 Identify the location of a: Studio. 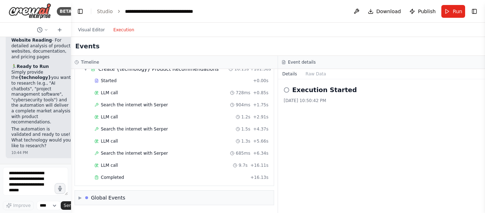
(105, 11).